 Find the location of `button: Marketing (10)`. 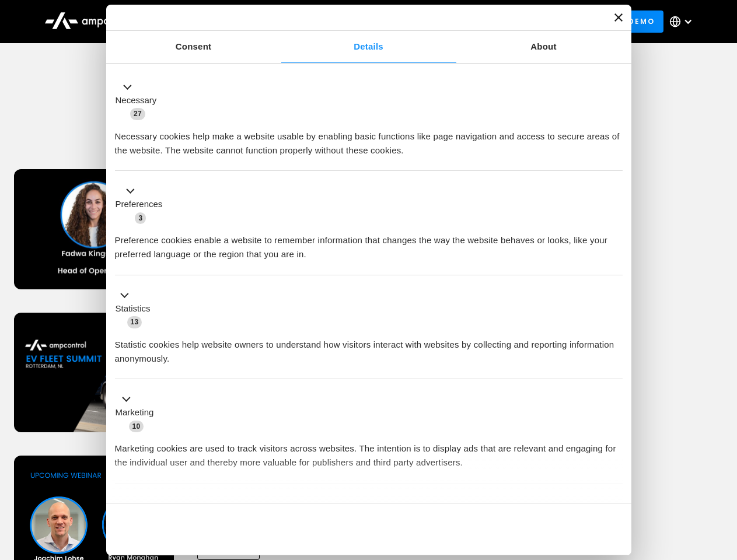

button: Marketing (10) is located at coordinates (137, 413).